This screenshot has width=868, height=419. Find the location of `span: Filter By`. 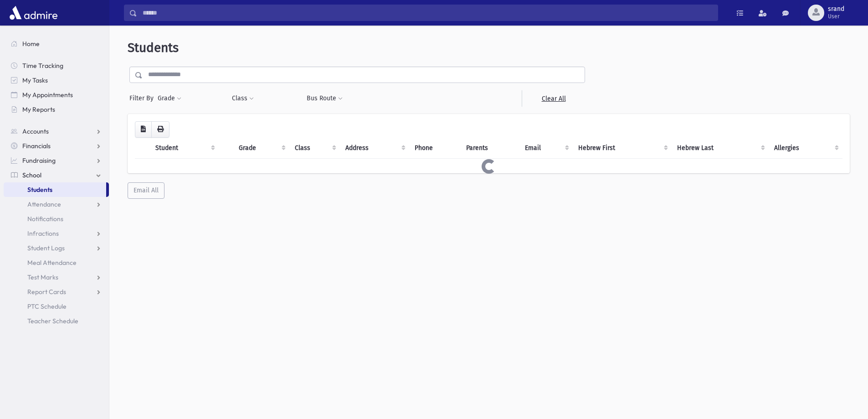

span: Filter By is located at coordinates (143, 98).